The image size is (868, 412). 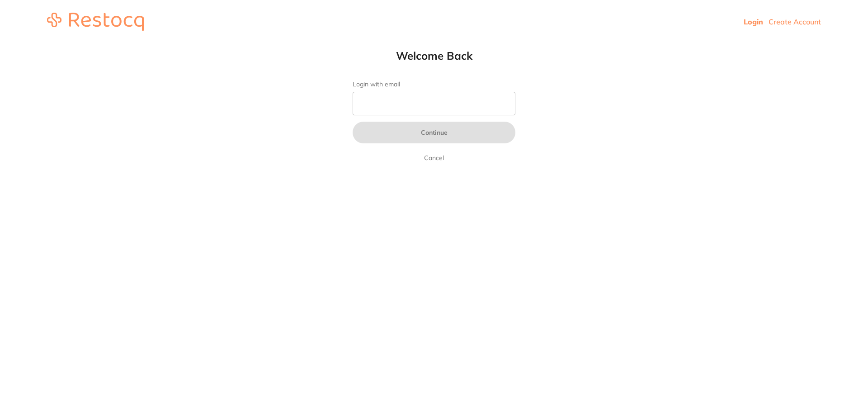 I want to click on label: Login with email, so click(x=434, y=84).